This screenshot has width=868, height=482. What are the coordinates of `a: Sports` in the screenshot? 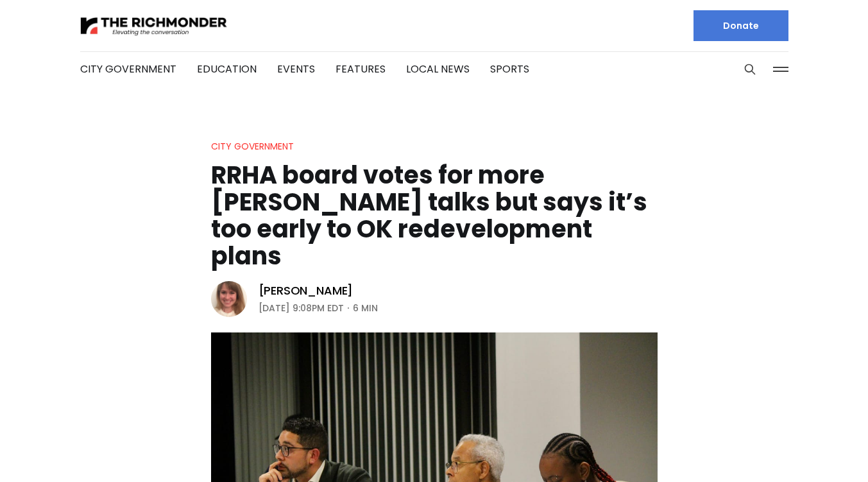 It's located at (509, 69).